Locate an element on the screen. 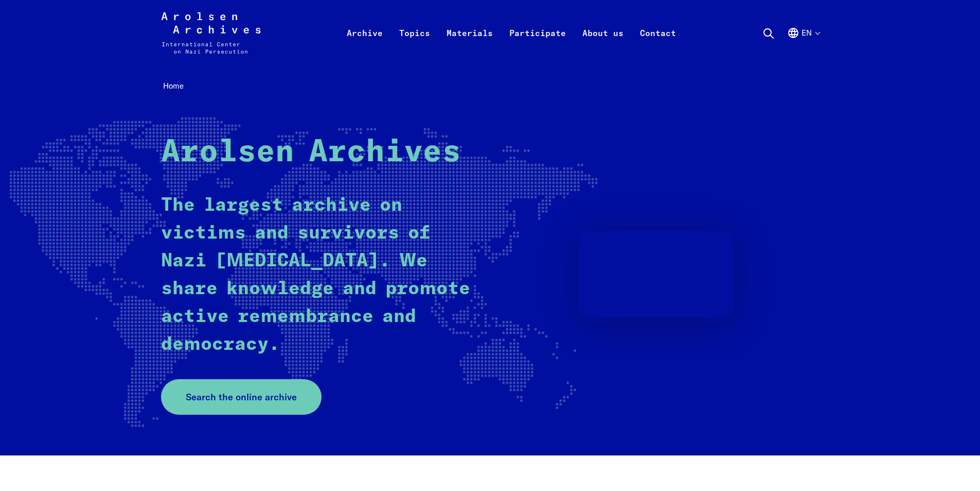 The height and width of the screenshot is (491, 980). strong: Arolsen Archives is located at coordinates (311, 152).